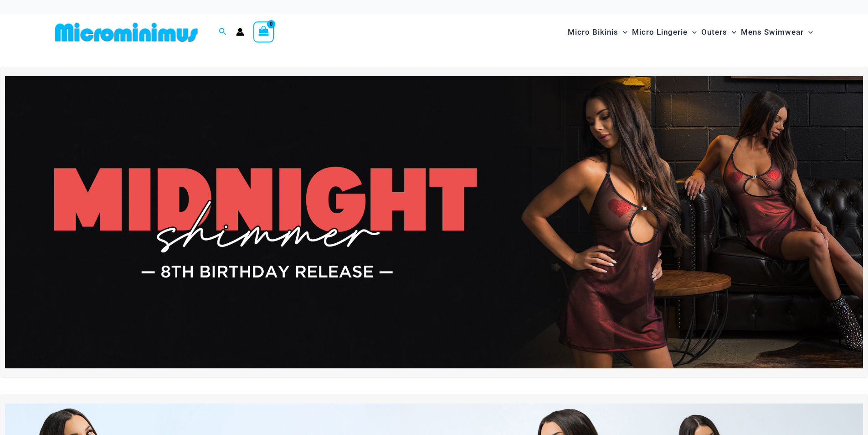  I want to click on span: Outers, so click(714, 32).